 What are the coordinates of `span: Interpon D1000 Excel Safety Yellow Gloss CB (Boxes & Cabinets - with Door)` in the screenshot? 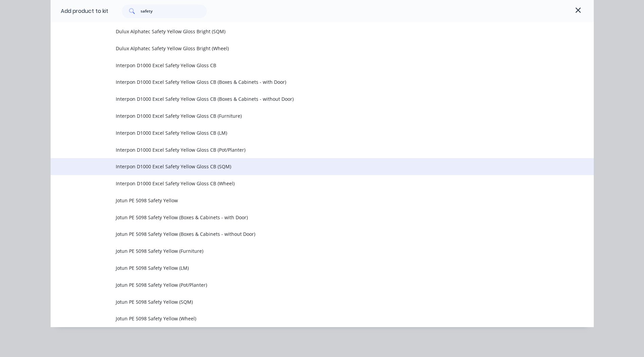 It's located at (307, 82).